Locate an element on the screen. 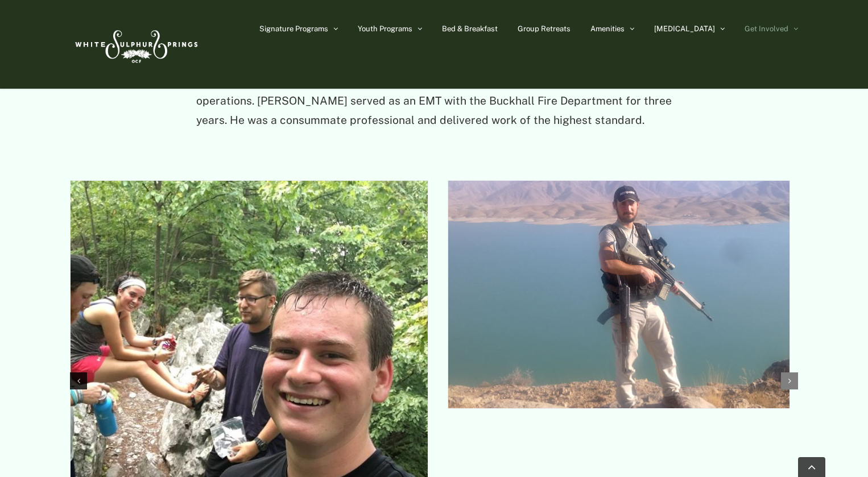 The width and height of the screenshot is (868, 477). span: Group Retreats is located at coordinates (543, 28).